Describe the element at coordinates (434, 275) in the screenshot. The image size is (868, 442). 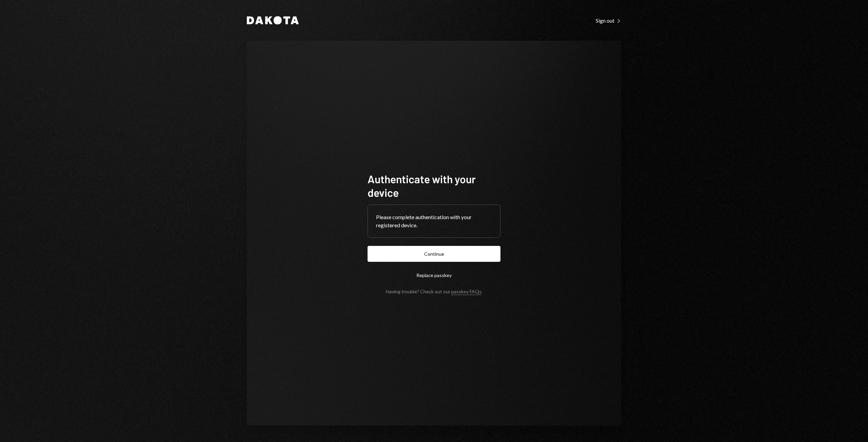
I see `button: Replace passkey` at that location.